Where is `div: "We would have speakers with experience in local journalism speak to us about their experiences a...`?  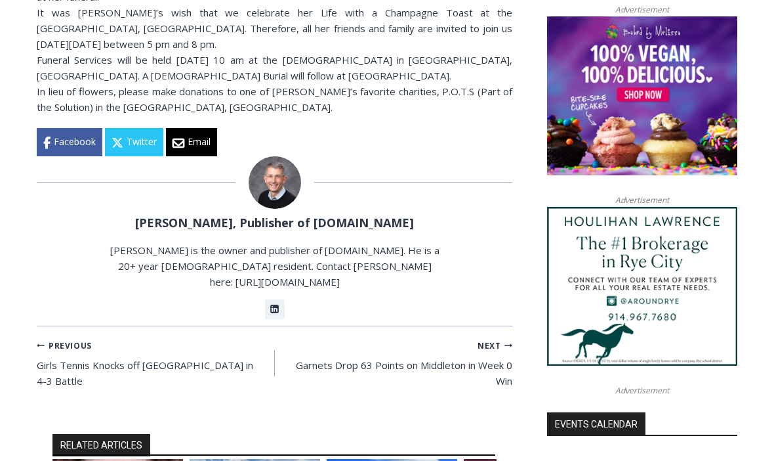 div: "We would have speakers with experience in local journalism speak to us about their experiences a... is located at coordinates (476, 64).